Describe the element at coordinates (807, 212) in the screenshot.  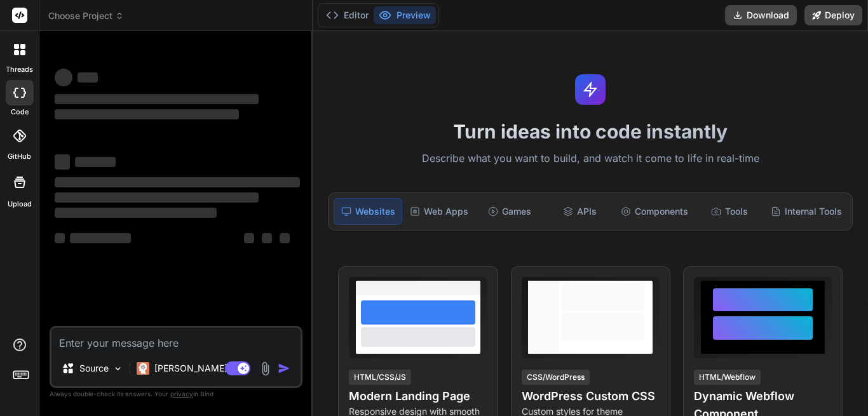
I see `div: Internal Tools` at that location.